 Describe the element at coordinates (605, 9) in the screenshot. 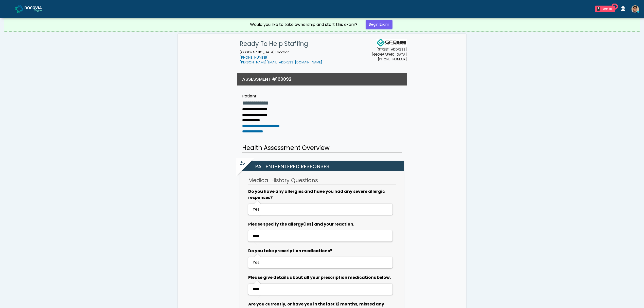

I see `a: 1 0m 1s` at that location.